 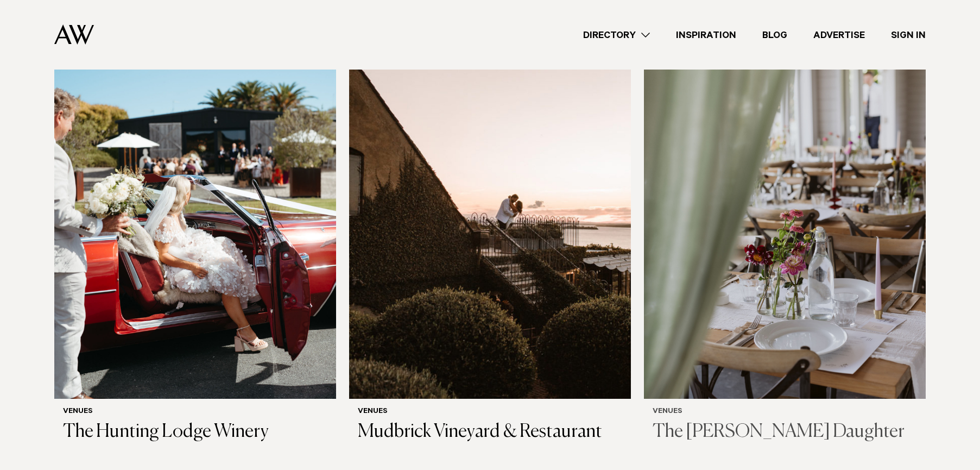 What do you see at coordinates (195, 236) in the screenshot?
I see `a: Auckland Weddings Venues | The Hunting Lodge Winery Venues The Hunting Lodge Winery` at bounding box center [195, 236].